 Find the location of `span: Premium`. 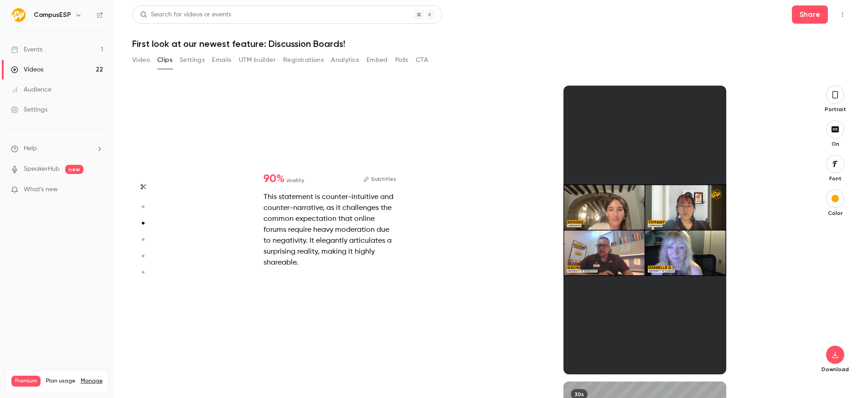

span: Premium is located at coordinates (26, 382).